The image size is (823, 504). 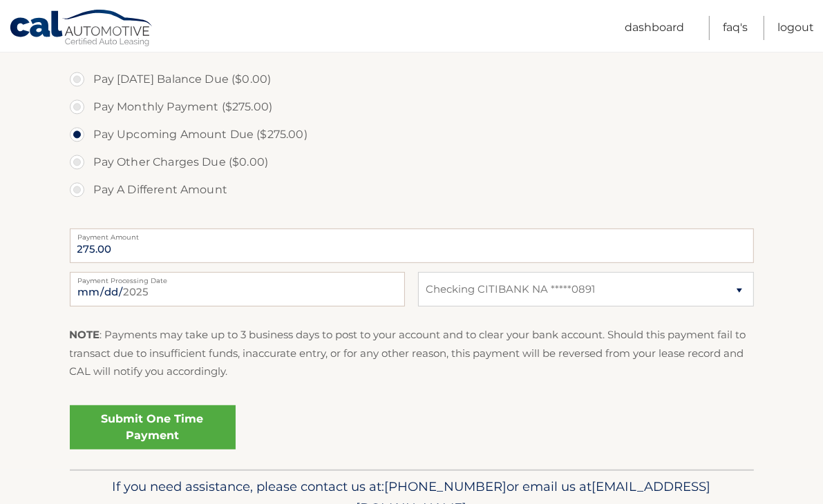 What do you see at coordinates (412, 107) in the screenshot?
I see `label: Pay Monthly Payment ($275.00)` at bounding box center [412, 107].